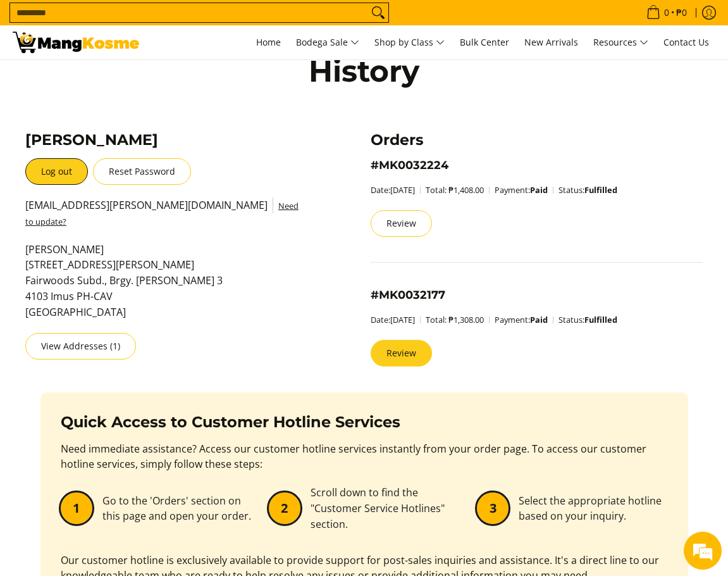  I want to click on a: New Arrivals, so click(551, 42).